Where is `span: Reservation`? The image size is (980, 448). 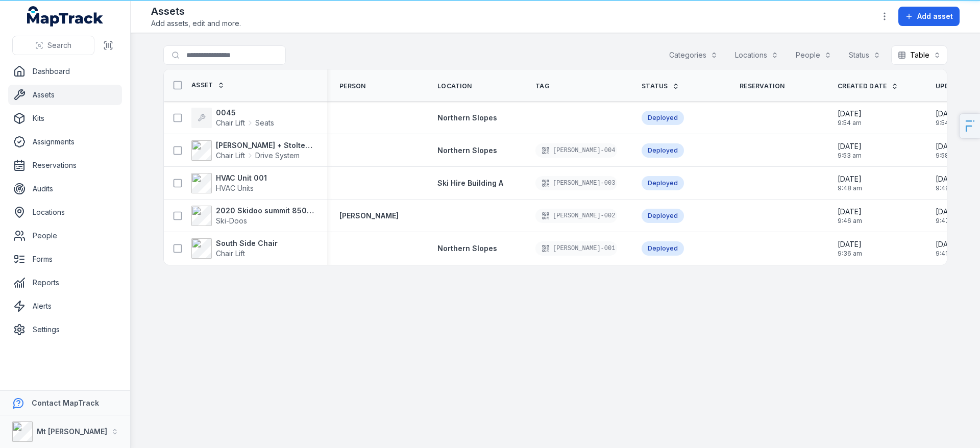
span: Reservation is located at coordinates (762, 86).